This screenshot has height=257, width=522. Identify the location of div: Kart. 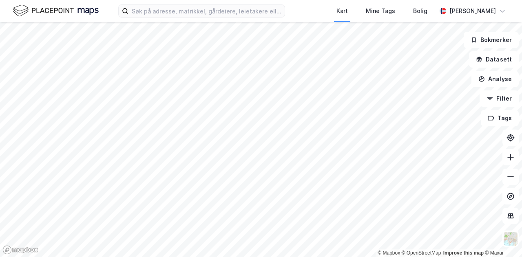
(342, 11).